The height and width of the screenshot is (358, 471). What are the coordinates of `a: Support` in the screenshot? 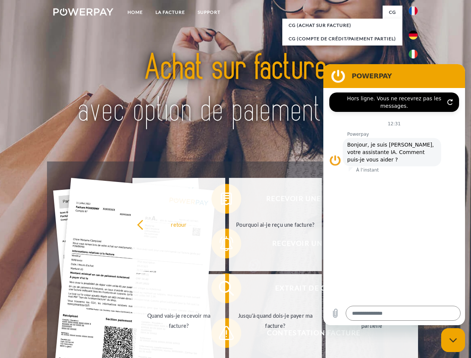 It's located at (209, 12).